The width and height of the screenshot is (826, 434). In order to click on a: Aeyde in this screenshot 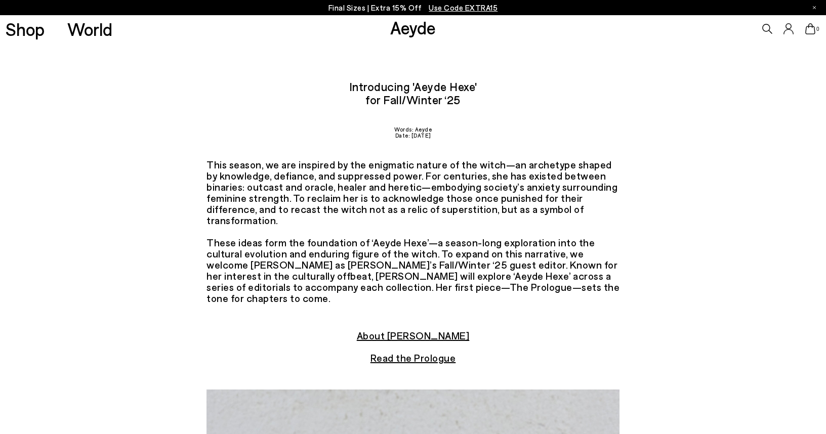, I will do `click(413, 27)`.